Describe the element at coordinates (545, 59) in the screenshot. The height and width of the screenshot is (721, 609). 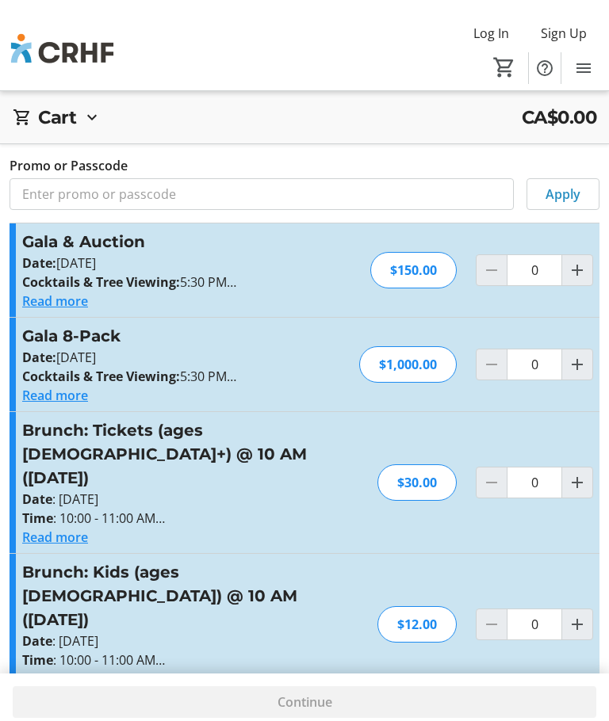
I see `button: Help` at that location.